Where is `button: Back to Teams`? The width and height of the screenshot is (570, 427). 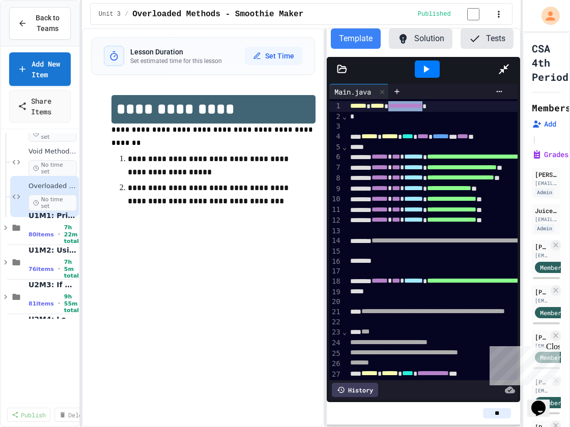
button: Back to Teams is located at coordinates (40, 23).